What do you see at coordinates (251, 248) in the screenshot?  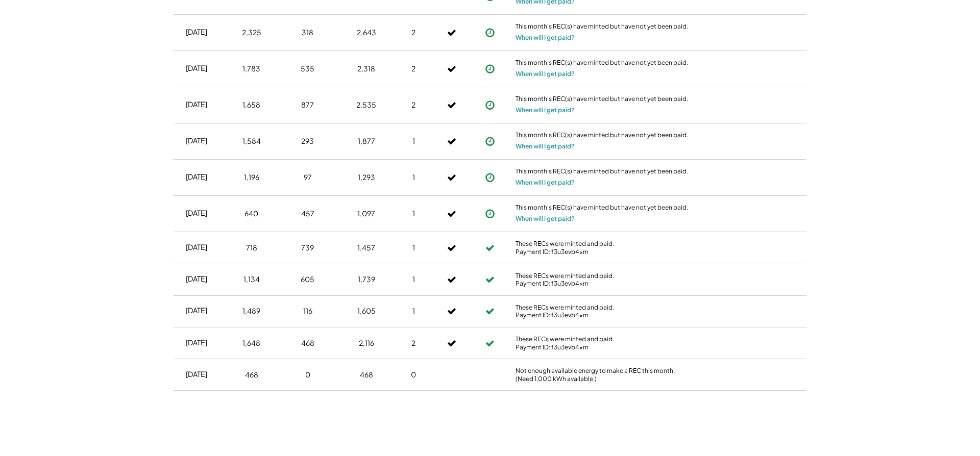 I see `div: 718` at bounding box center [251, 248].